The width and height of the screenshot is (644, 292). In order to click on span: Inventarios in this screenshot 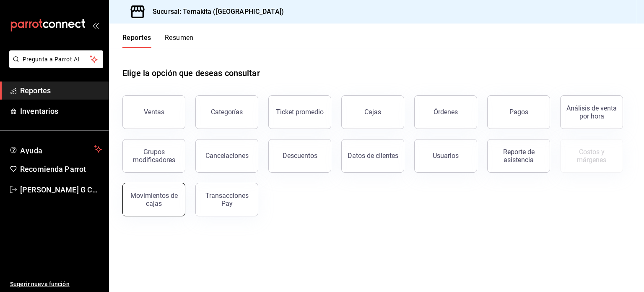, I will do `click(61, 111)`.